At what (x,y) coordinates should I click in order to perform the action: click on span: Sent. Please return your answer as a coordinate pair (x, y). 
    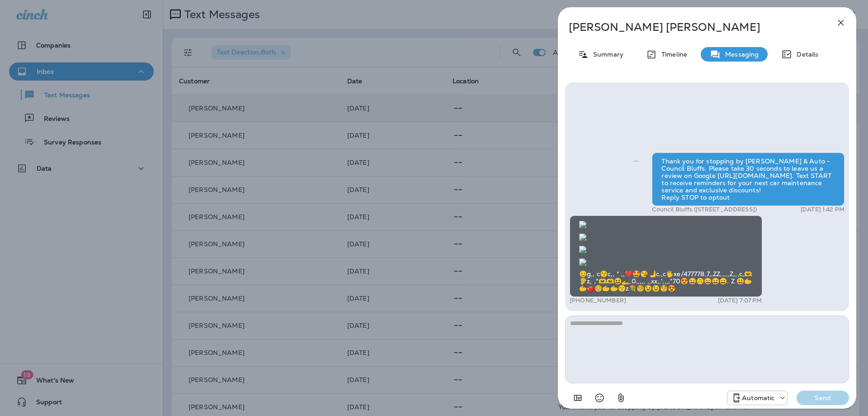
    Looking at the image, I should click on (636, 160).